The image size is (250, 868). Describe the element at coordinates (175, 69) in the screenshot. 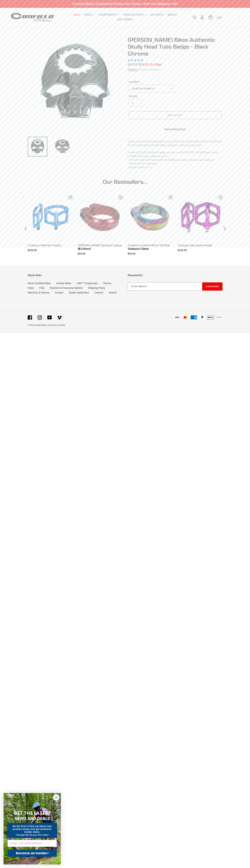

I see `div: calculated at checkout.` at that location.